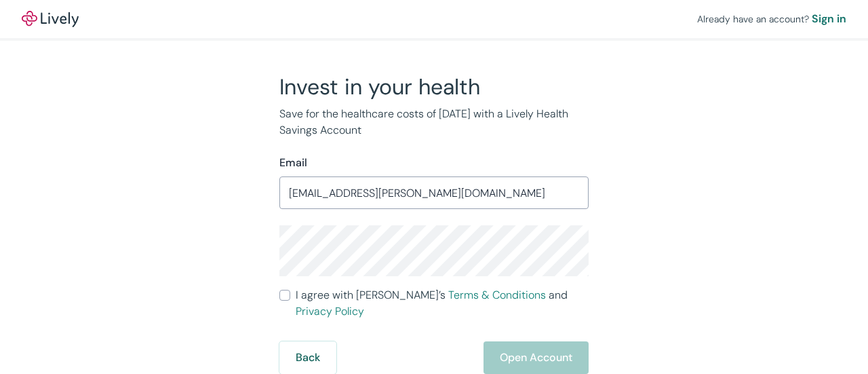 Image resolution: width=868 pixels, height=374 pixels. Describe the element at coordinates (434, 87) in the screenshot. I see `h2: Invest in your health` at that location.